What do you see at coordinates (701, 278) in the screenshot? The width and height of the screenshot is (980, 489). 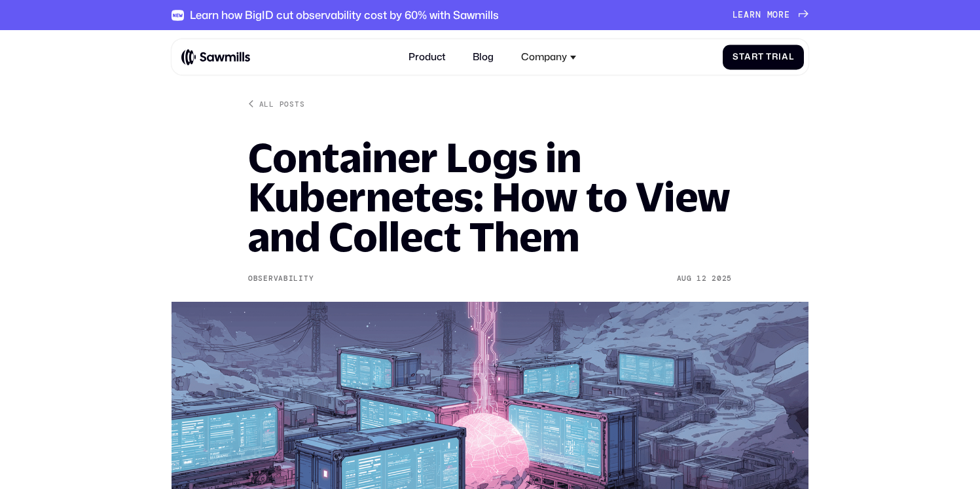 I see `div: 12` at bounding box center [701, 278].